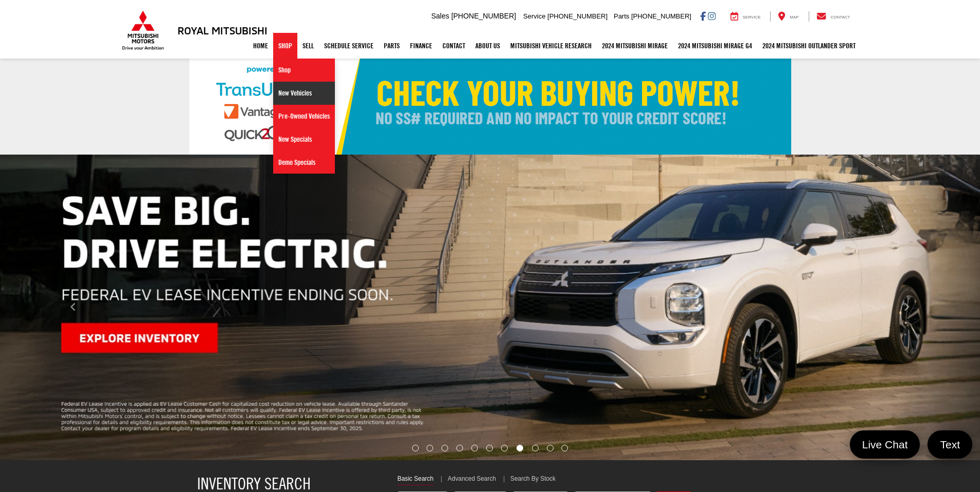 The height and width of the screenshot is (492, 980). What do you see at coordinates (885, 444) in the screenshot?
I see `a: Live Chat` at bounding box center [885, 444].